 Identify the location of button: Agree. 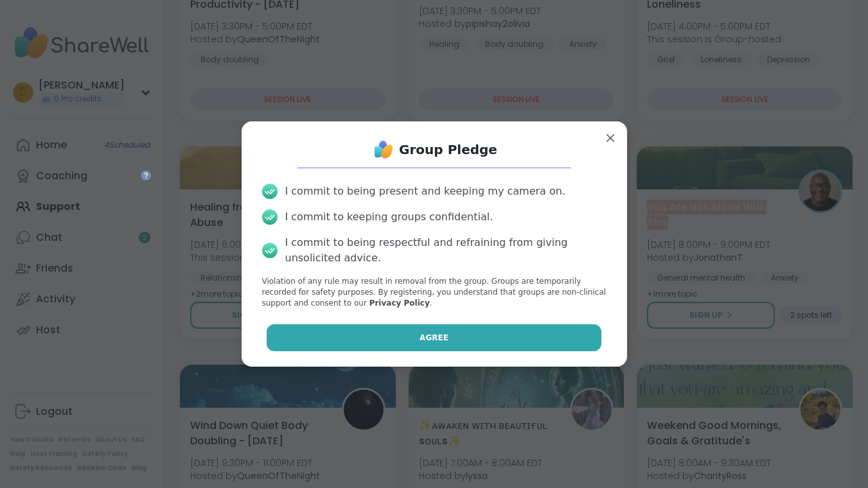
(434, 338).